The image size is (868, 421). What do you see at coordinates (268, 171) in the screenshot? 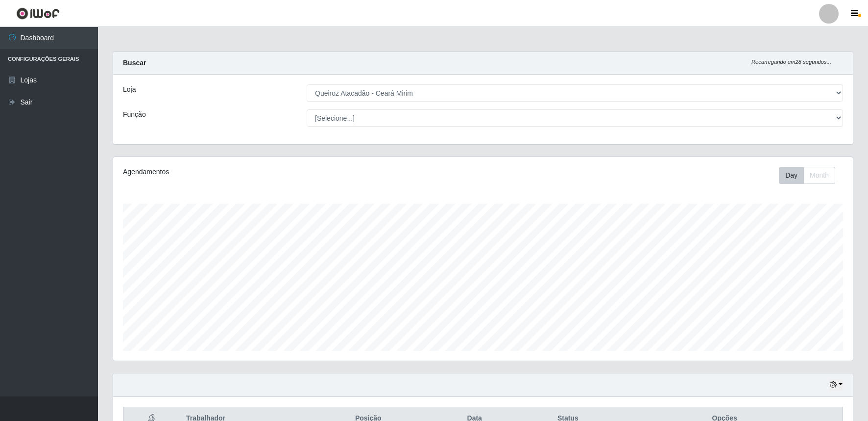
I see `div: Agendamentos` at bounding box center [268, 171].